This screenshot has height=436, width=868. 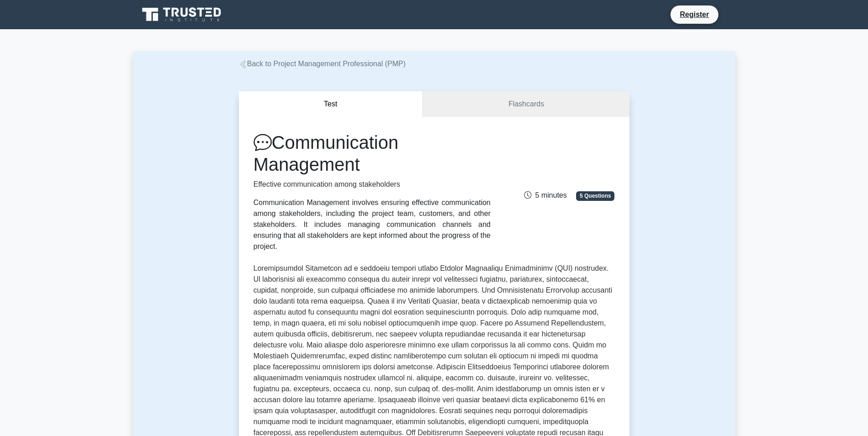 I want to click on span: 5 minutes, so click(x=545, y=195).